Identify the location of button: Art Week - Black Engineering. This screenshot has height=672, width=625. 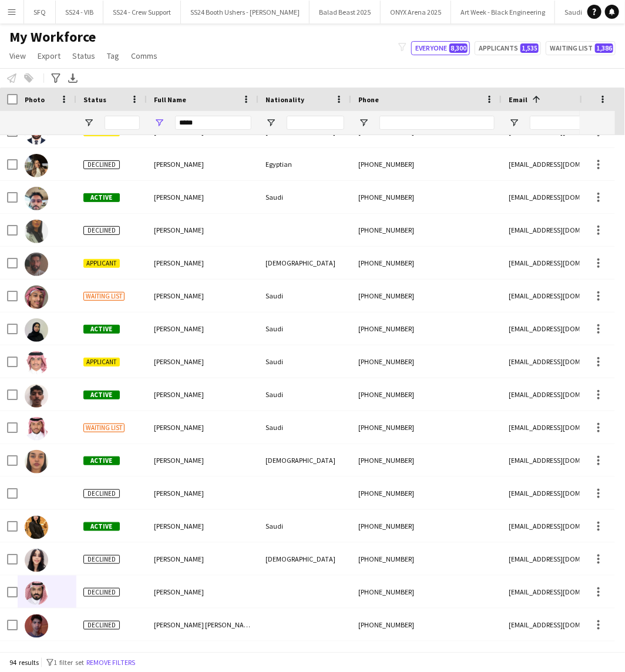
(503, 12).